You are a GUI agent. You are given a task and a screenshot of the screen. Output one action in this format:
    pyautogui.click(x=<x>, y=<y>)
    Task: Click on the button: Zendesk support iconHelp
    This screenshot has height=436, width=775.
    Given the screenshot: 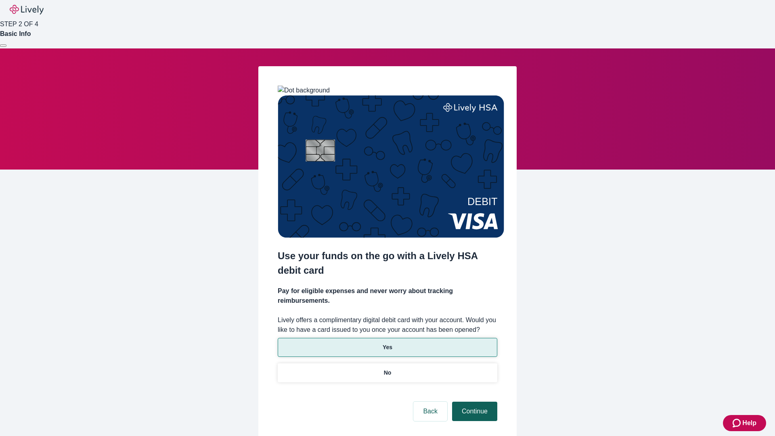 What is the action you would take?
    pyautogui.click(x=744, y=423)
    